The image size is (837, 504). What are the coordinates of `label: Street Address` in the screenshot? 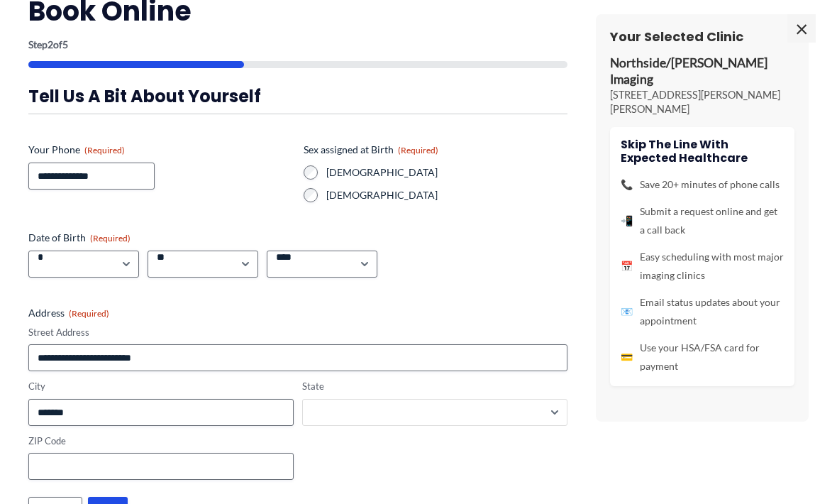 It's located at (298, 332).